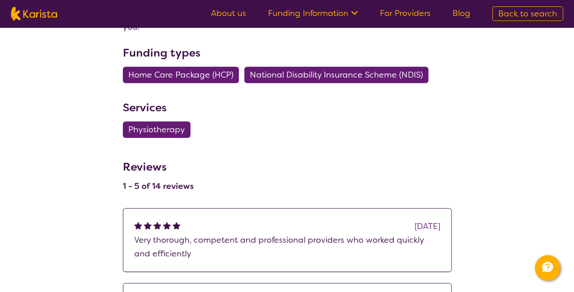  What do you see at coordinates (181, 75) in the screenshot?
I see `span: Home Care Package (HCP)` at bounding box center [181, 75].